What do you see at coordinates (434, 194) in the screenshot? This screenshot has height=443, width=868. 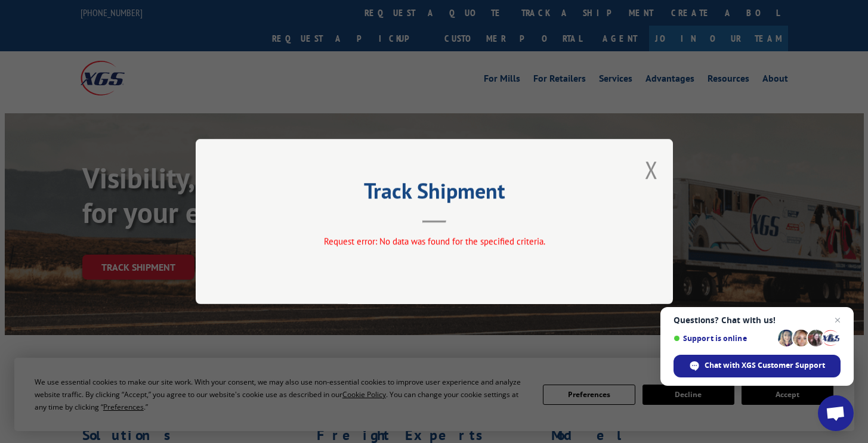 I see `h2: Track Shipment` at bounding box center [434, 194].